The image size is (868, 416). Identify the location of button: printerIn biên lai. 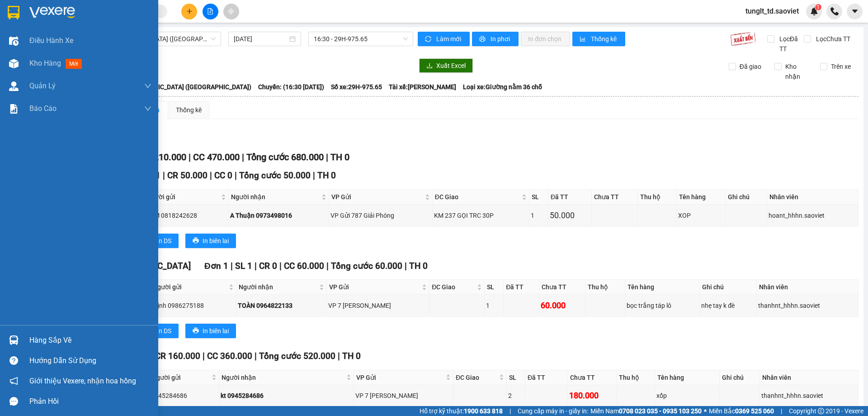
(210, 331).